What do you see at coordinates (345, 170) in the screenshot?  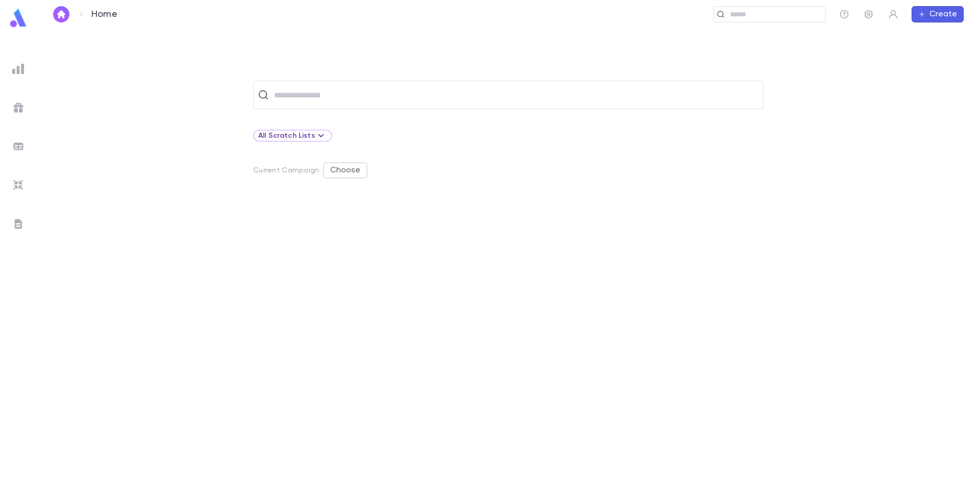 I see `button: Choose` at bounding box center [345, 170].